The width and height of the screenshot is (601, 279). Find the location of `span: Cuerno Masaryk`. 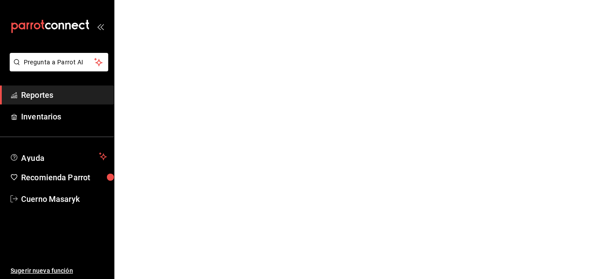

span: Cuerno Masaryk is located at coordinates (64, 198).